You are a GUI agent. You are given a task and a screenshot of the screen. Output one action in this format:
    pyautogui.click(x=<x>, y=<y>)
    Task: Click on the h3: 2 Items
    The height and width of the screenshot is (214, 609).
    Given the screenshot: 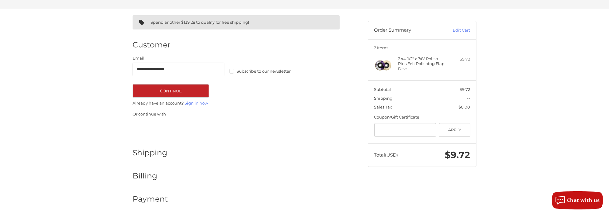 What is the action you would take?
    pyautogui.click(x=422, y=48)
    